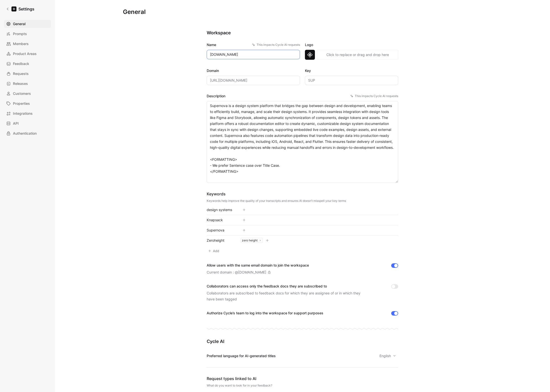 The image size is (550, 392). Describe the element at coordinates (28, 114) in the screenshot. I see `a: Integrations` at that location.